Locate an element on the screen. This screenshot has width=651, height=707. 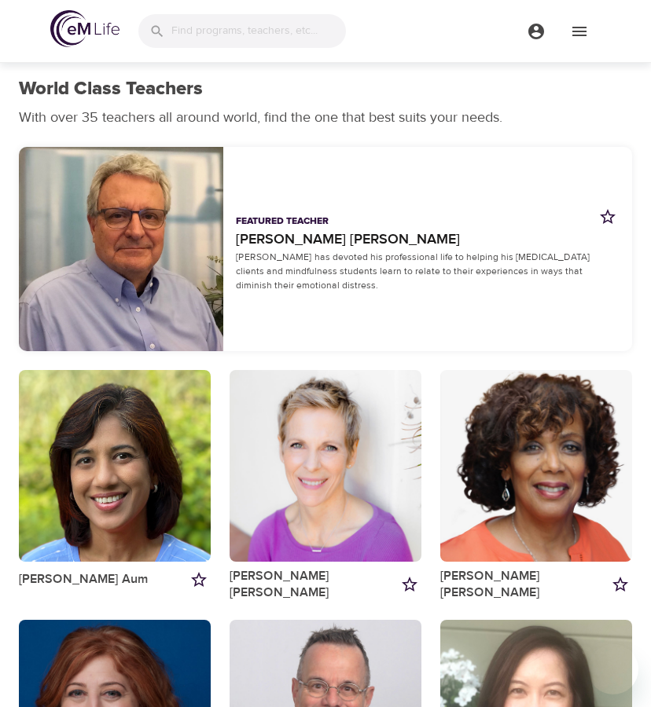
p: Featured Teacher is located at coordinates (282, 222).